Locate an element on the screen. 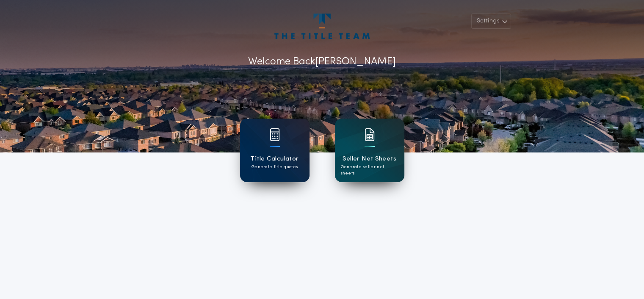  img: account-logo is located at coordinates (322, 26).